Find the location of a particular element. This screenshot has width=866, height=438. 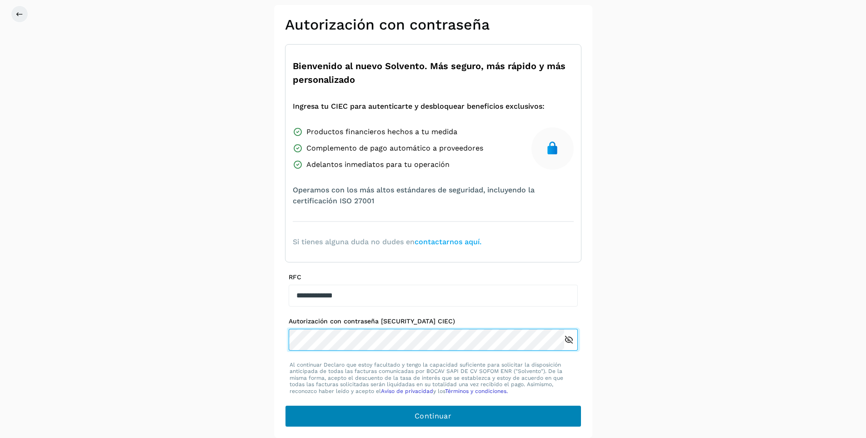

span: Continuar is located at coordinates (433, 416).